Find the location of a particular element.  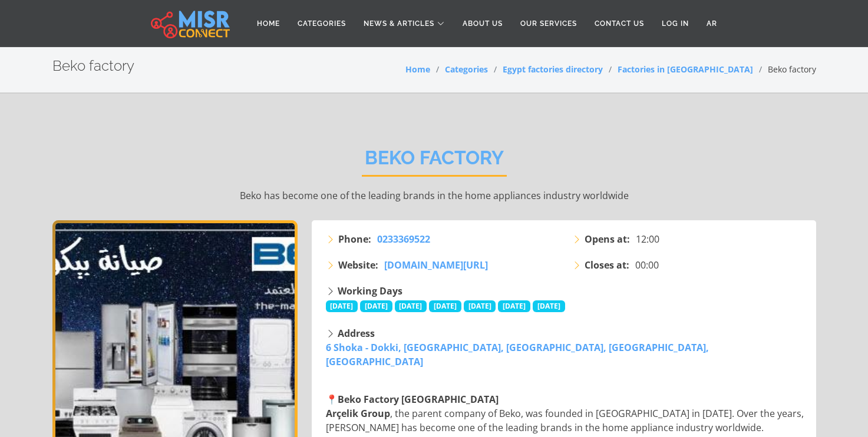

strong: Working Days is located at coordinates (370, 291).